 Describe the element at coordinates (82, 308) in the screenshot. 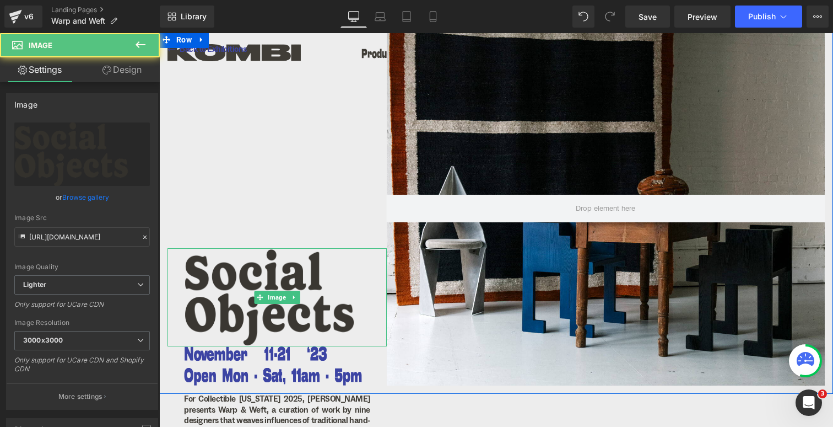

I see `div: Only support for UCare CDN` at that location.